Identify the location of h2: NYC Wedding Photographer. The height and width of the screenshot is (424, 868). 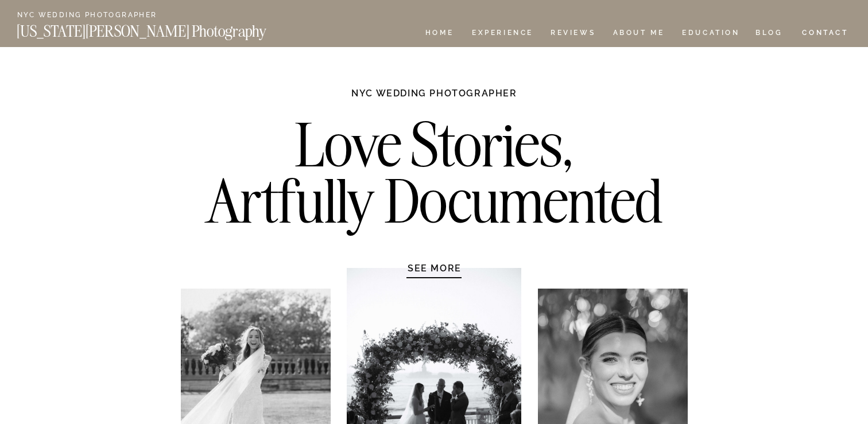
(103, 15).